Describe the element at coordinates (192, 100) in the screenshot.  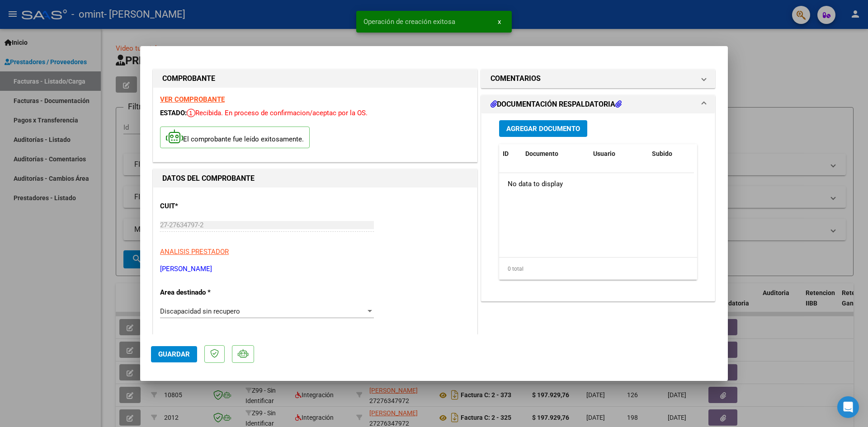
I see `a: VER COMPROBANTE` at that location.